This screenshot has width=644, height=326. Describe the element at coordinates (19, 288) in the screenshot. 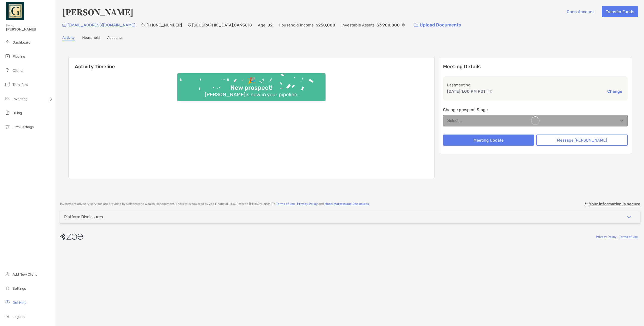

I see `span: Settings` at that location.